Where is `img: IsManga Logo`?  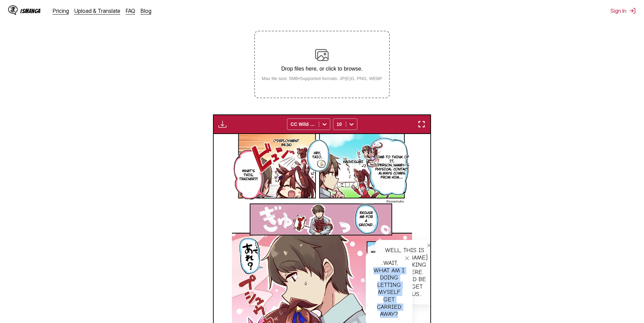
img: IsManga Logo is located at coordinates (13, 10).